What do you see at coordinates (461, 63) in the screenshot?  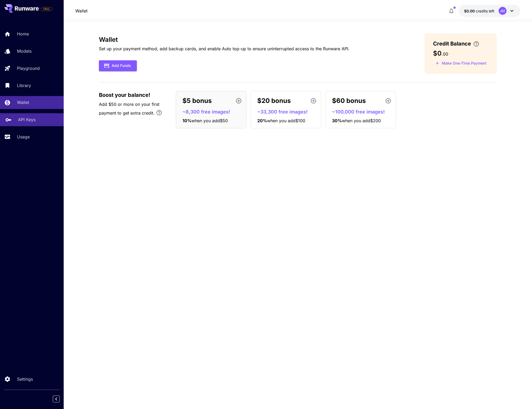 I see `button: Make a one-time, non-recurring payment` at bounding box center [461, 63].